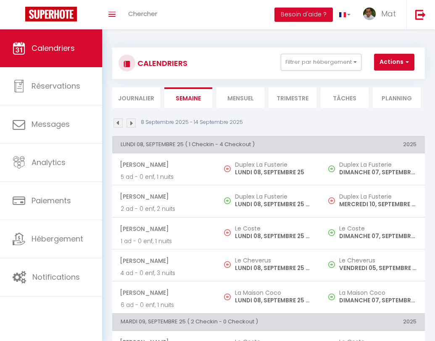  Describe the element at coordinates (388, 13) in the screenshot. I see `span: Mat` at that location.